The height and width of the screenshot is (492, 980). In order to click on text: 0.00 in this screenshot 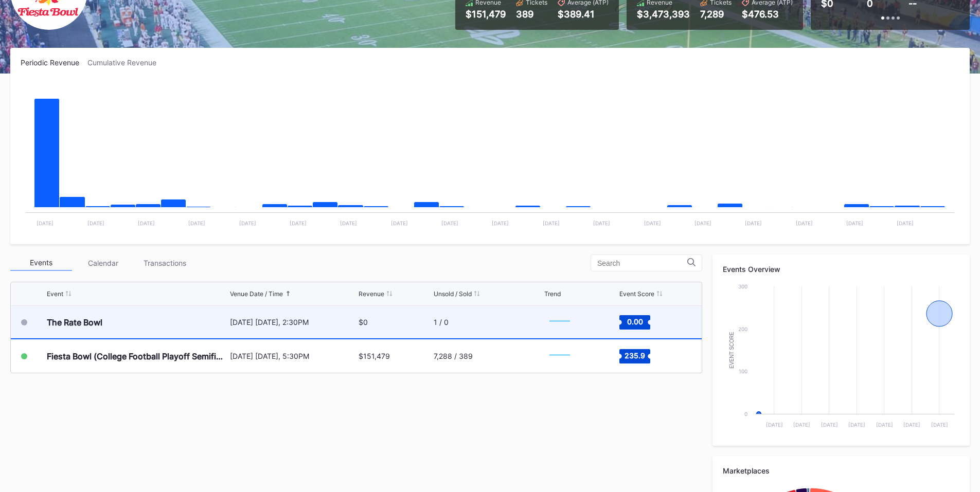, I will do `click(634, 321)`.